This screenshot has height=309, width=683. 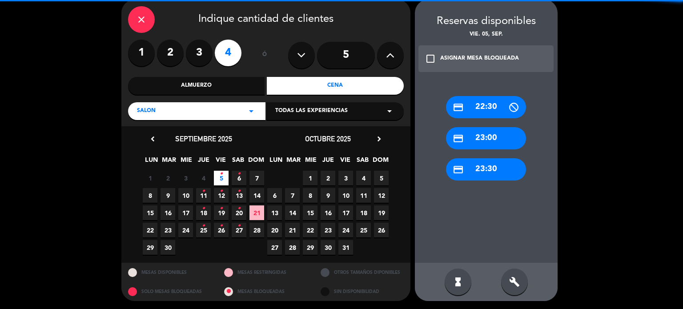 I want to click on span: MAR, so click(x=293, y=162).